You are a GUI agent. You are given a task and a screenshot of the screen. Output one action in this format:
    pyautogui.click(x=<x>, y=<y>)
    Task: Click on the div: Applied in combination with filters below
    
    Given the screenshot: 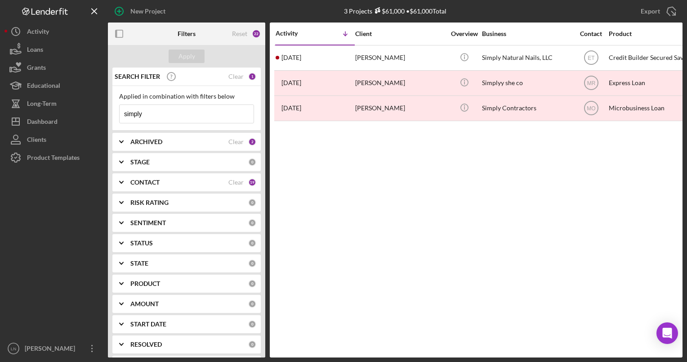 What is the action you would take?
    pyautogui.click(x=187, y=96)
    